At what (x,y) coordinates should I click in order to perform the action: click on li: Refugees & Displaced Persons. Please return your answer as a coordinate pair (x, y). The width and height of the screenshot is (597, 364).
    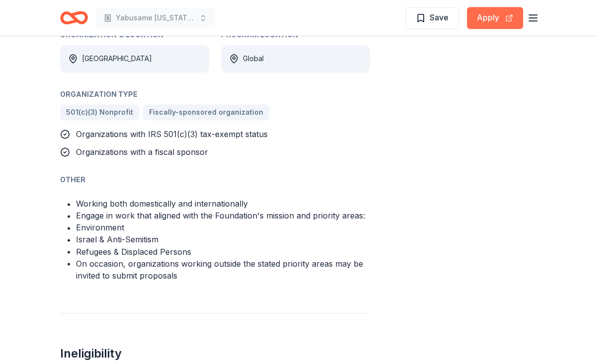
    Looking at the image, I should click on (223, 251).